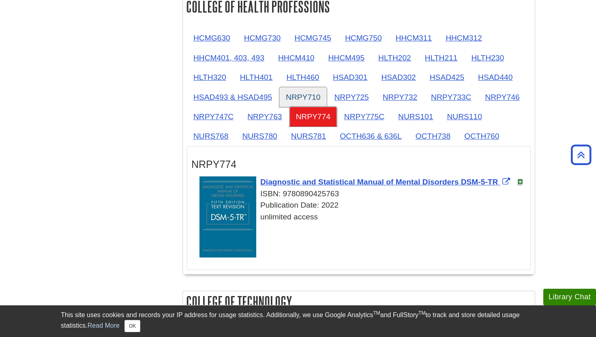 This screenshot has height=337, width=596. I want to click on a: NRPY710, so click(303, 97).